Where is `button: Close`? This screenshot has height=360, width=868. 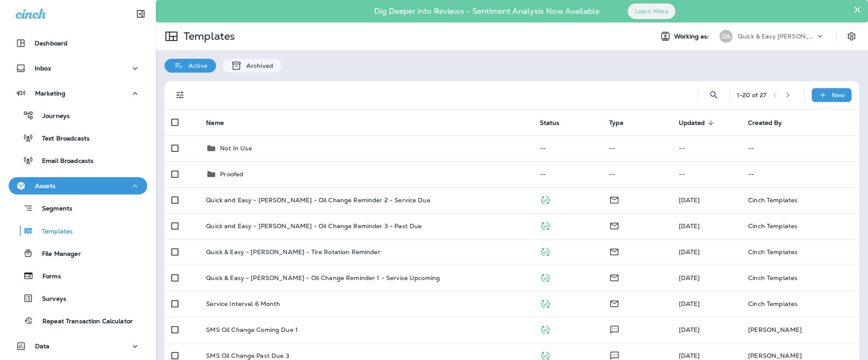
button: Close is located at coordinates (857, 10).